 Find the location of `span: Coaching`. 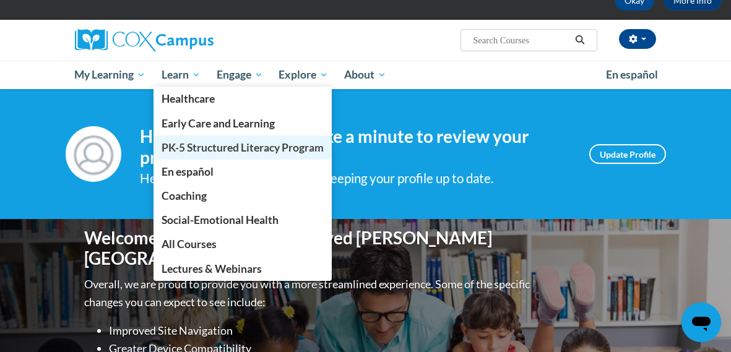

span: Coaching is located at coordinates (184, 196).